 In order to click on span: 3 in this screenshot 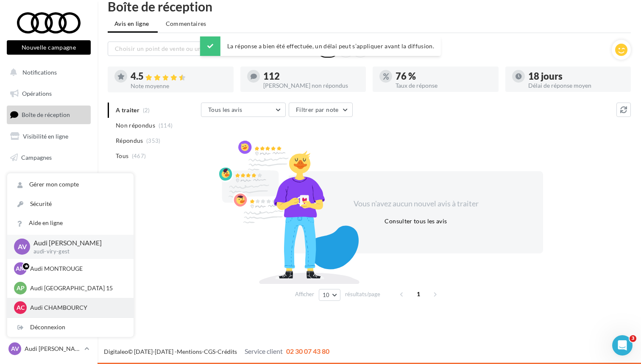, I will do `click(633, 339)`.